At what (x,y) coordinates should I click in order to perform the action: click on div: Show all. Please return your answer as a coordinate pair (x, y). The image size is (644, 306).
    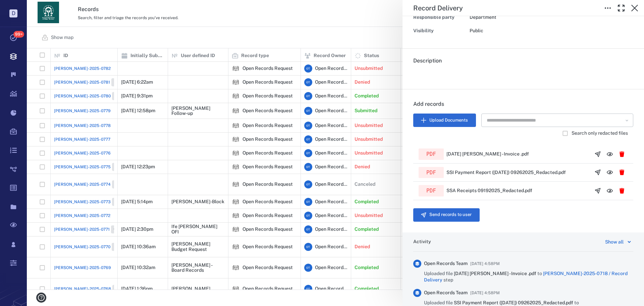
    Looking at the image, I should click on (614, 242).